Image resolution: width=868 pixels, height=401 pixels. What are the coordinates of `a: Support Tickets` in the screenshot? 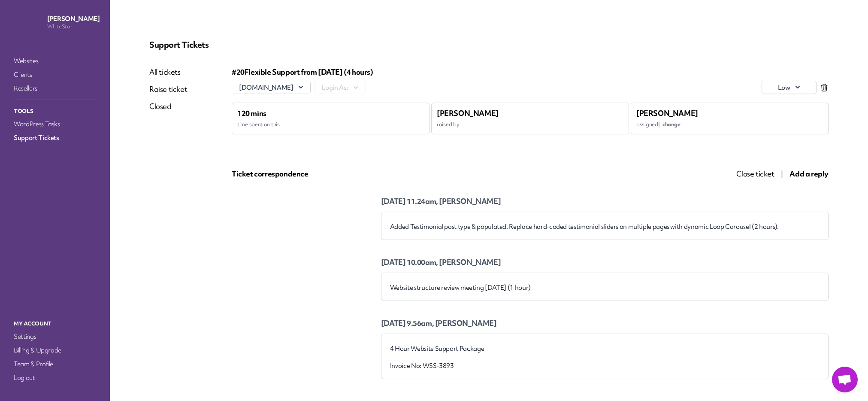 It's located at (55, 138).